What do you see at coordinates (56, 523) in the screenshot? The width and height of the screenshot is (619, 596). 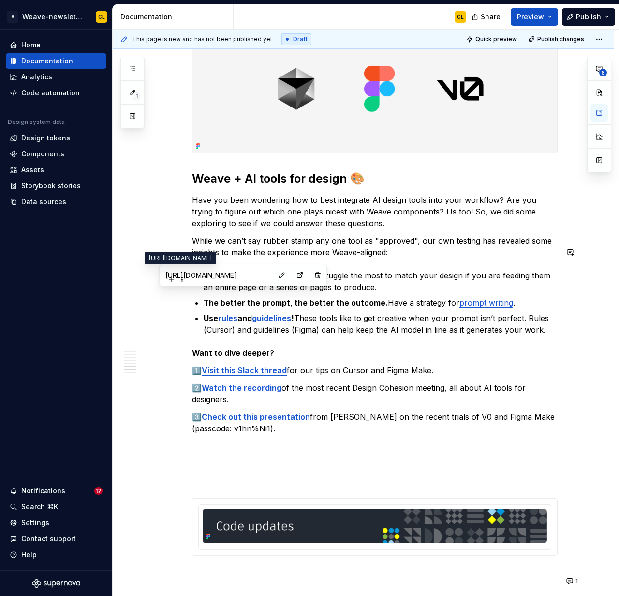 I see `a: Settings` at bounding box center [56, 523].